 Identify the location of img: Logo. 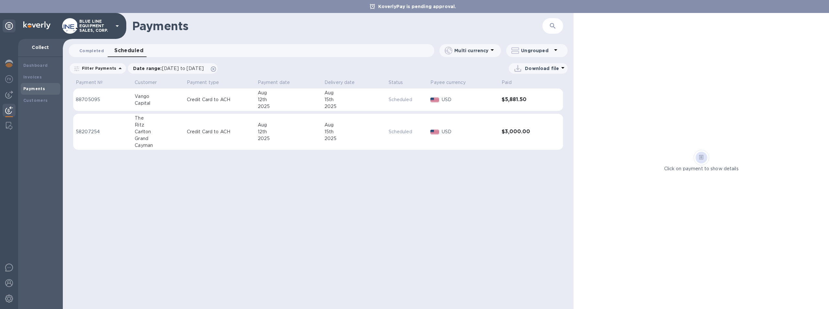
(37, 25).